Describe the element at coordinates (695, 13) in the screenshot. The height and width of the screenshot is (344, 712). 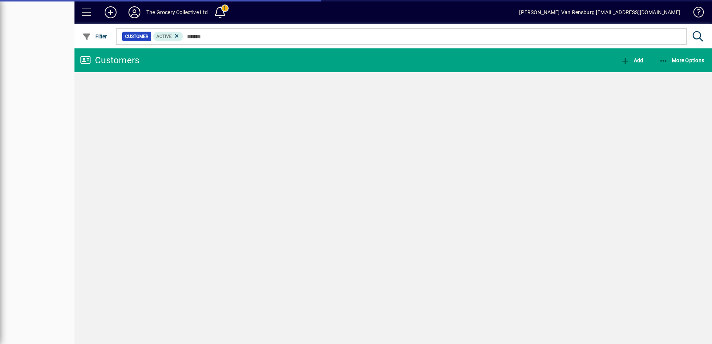
I see `a: Knowledge Base` at that location.